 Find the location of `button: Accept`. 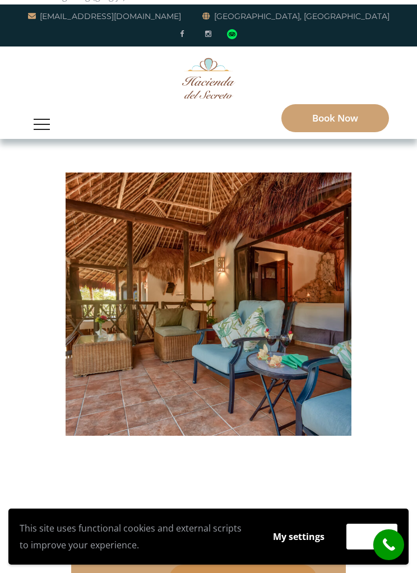

button: Accept is located at coordinates (372, 537).